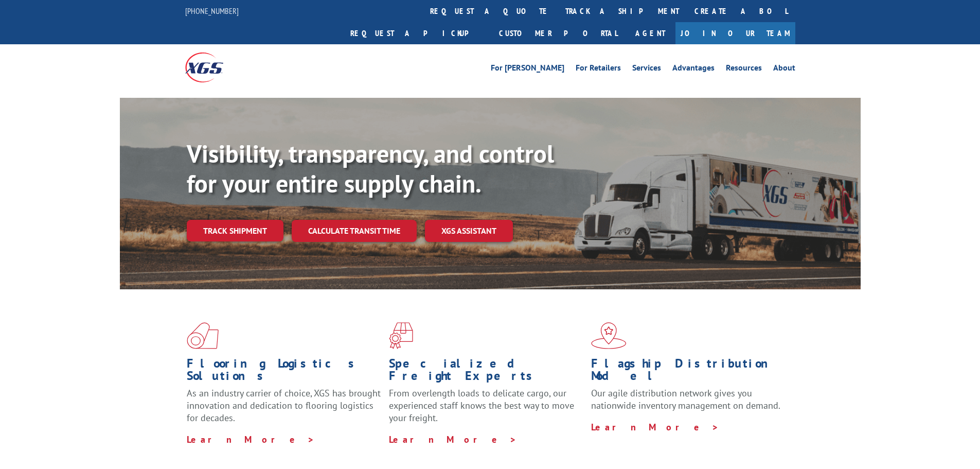  What do you see at coordinates (417, 33) in the screenshot?
I see `a: Request a pickup` at bounding box center [417, 33].